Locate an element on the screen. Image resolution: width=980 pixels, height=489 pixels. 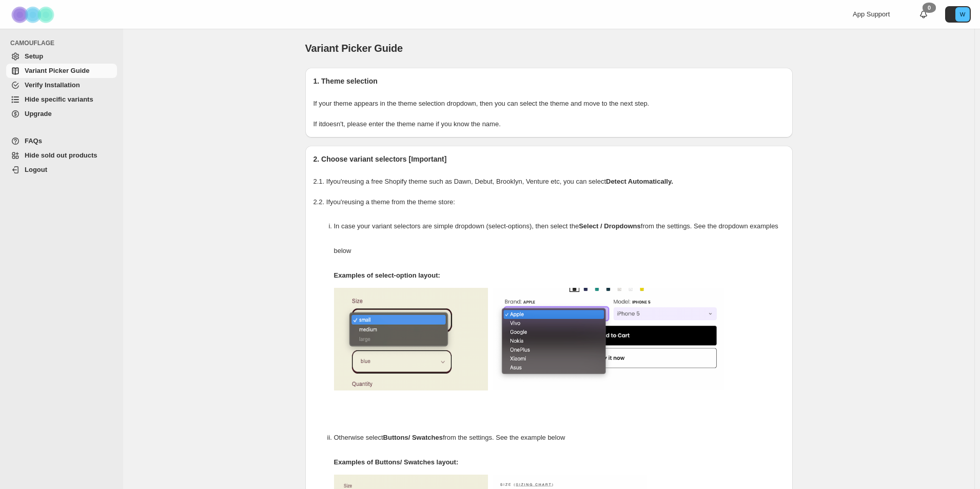
span: FAQs is located at coordinates (34, 140).